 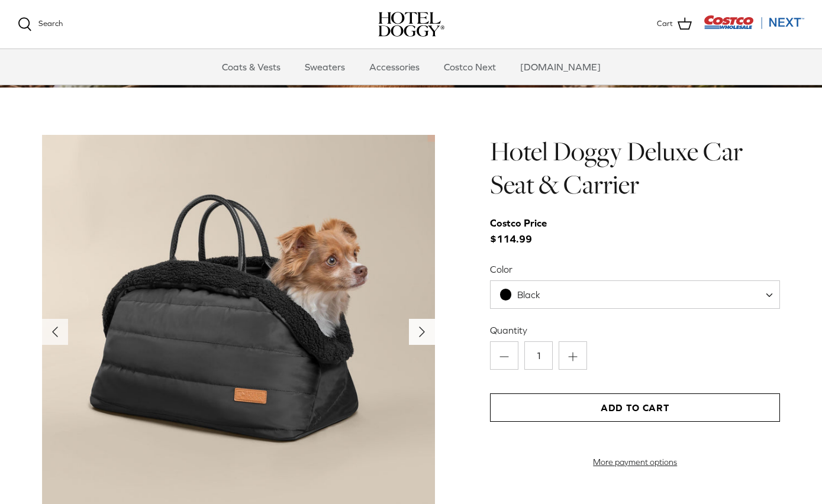 What do you see at coordinates (524, 232) in the screenshot?
I see `span: $114.99` at bounding box center [524, 232].